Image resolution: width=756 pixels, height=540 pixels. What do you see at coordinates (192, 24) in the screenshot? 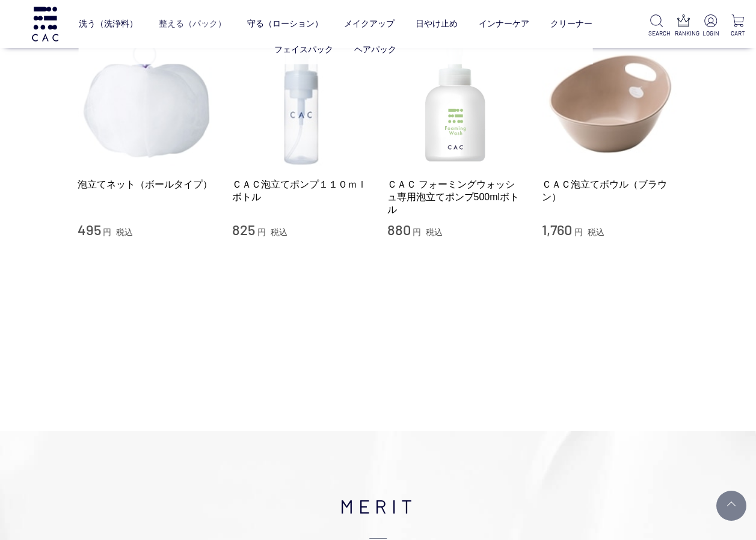
I see `a: 整える（パック）` at bounding box center [192, 24].